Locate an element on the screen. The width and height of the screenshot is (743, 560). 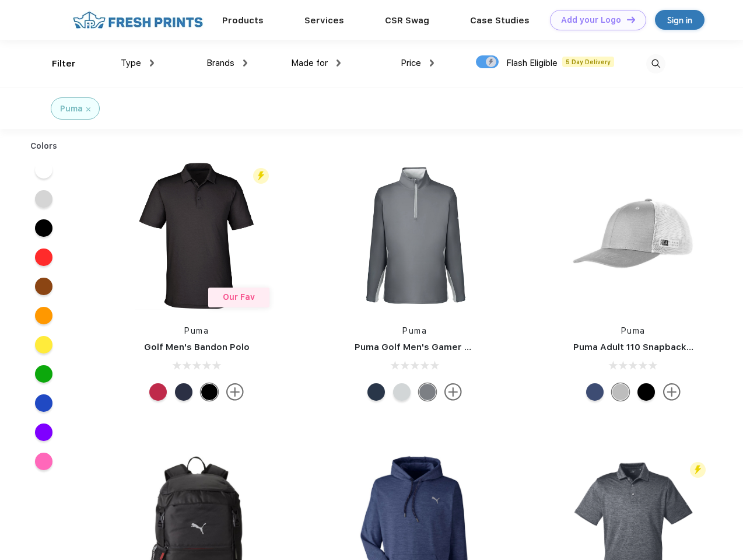
span: Made for is located at coordinates (309, 63).